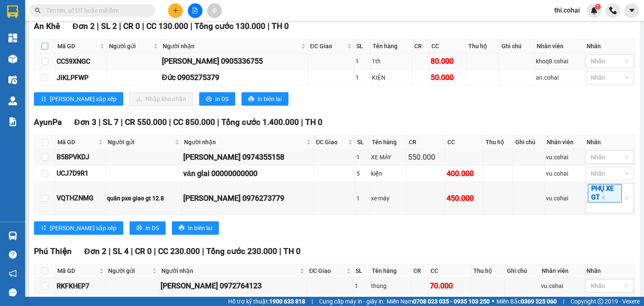 Image resolution: width=644 pixels, height=306 pixels. I want to click on img: icon-new-feature, so click(594, 10).